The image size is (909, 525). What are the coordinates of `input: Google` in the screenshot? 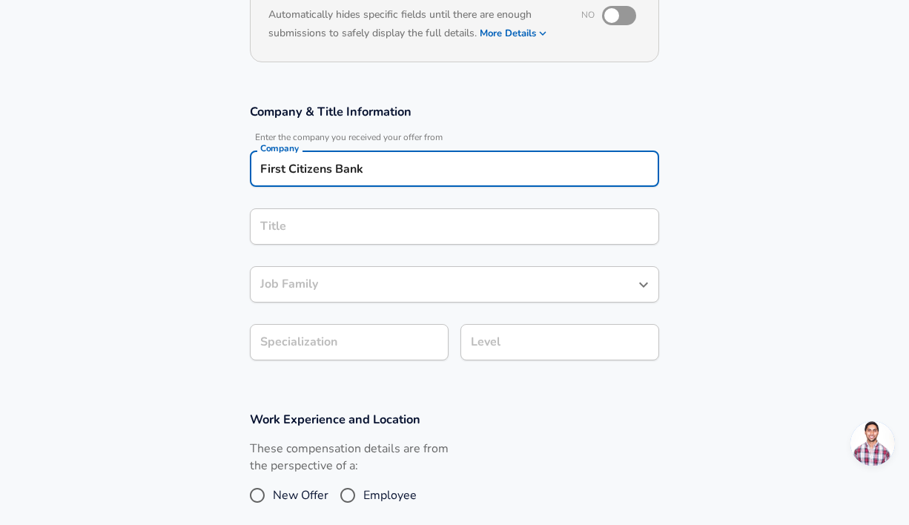 It's located at (454, 168).